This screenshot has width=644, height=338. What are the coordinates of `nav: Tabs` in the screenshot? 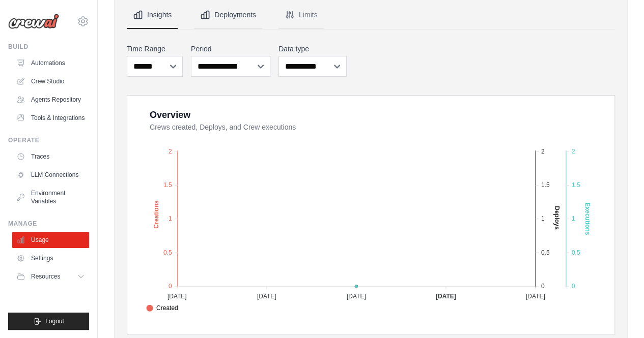 It's located at (371, 15).